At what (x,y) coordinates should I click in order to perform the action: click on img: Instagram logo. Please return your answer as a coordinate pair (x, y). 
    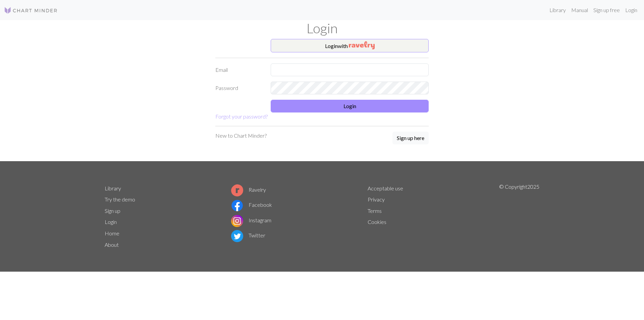
    Looking at the image, I should click on (237, 221).